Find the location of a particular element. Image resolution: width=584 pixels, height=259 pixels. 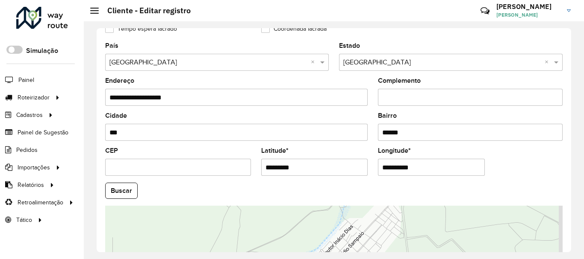

label: Bairro is located at coordinates (387, 116).